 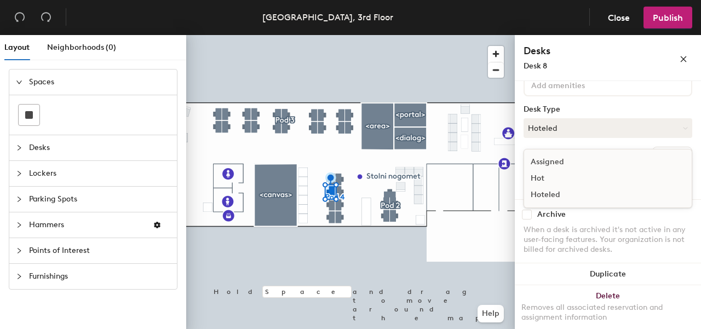 I want to click on button: Publish, so click(x=668, y=18).